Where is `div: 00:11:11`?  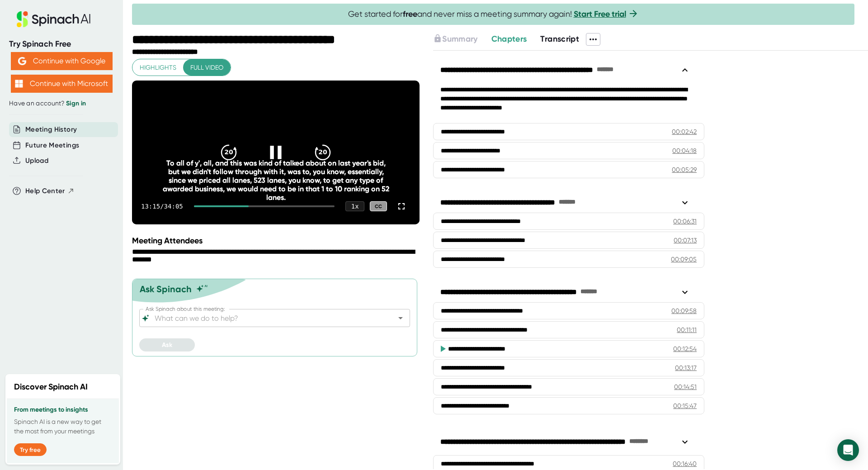 div: 00:11:11 is located at coordinates (687, 330).